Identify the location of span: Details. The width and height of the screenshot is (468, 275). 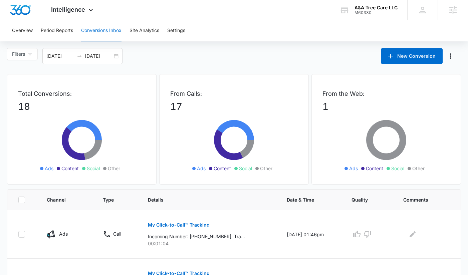
(204, 200).